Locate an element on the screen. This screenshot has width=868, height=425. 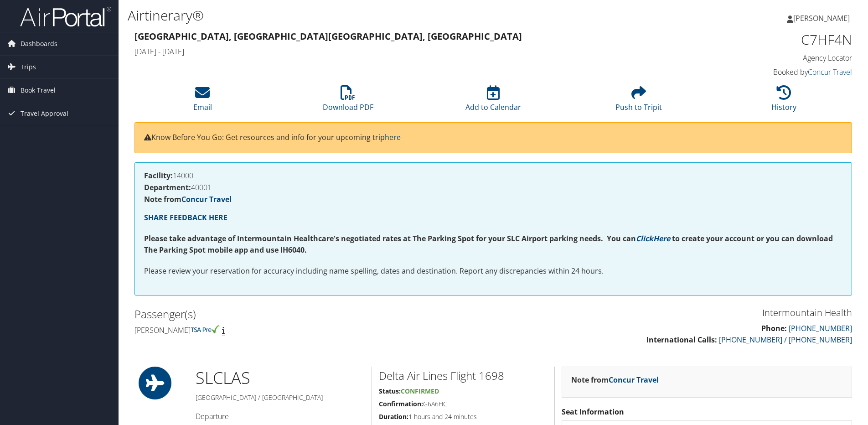
a: Here is located at coordinates (661, 238).